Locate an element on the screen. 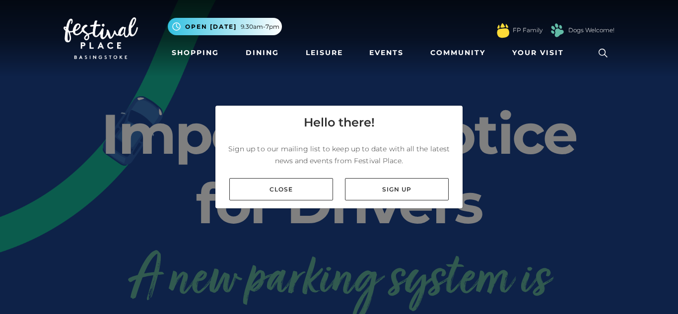 Image resolution: width=678 pixels, height=314 pixels. a: Community is located at coordinates (458, 53).